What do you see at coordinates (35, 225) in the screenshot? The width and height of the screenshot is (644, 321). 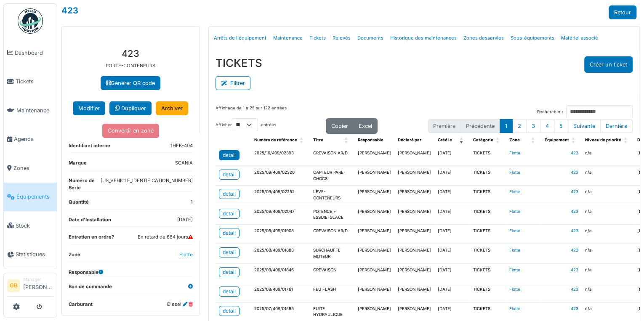 I see `span: Stock` at bounding box center [35, 225].